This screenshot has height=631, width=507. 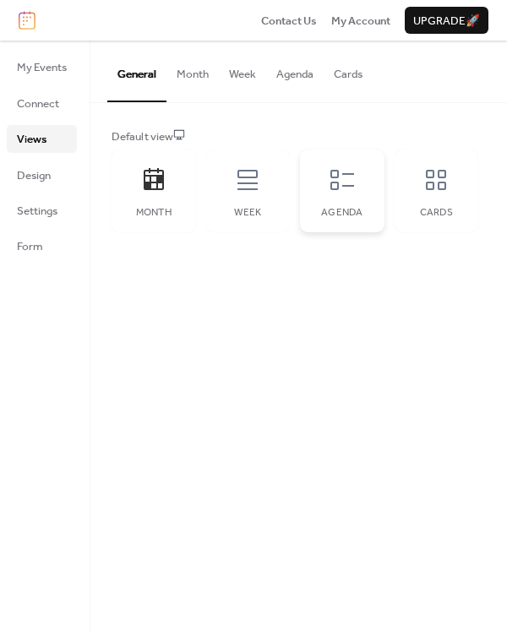 What do you see at coordinates (348, 70) in the screenshot?
I see `button: Cards` at bounding box center [348, 70].